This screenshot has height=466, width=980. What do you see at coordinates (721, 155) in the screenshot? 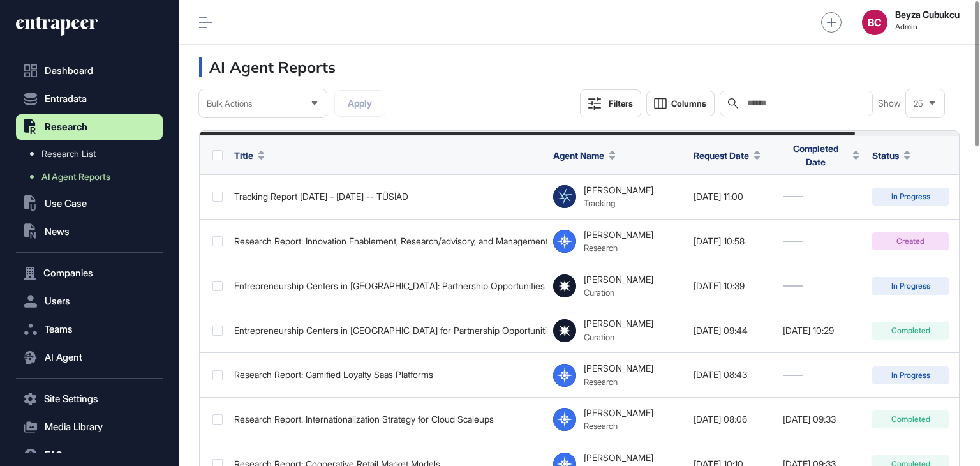
I see `span: Request Date` at bounding box center [721, 155].